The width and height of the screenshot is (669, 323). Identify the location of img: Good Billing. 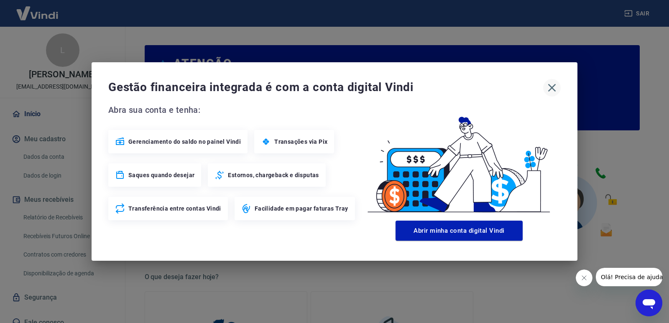
(459, 160).